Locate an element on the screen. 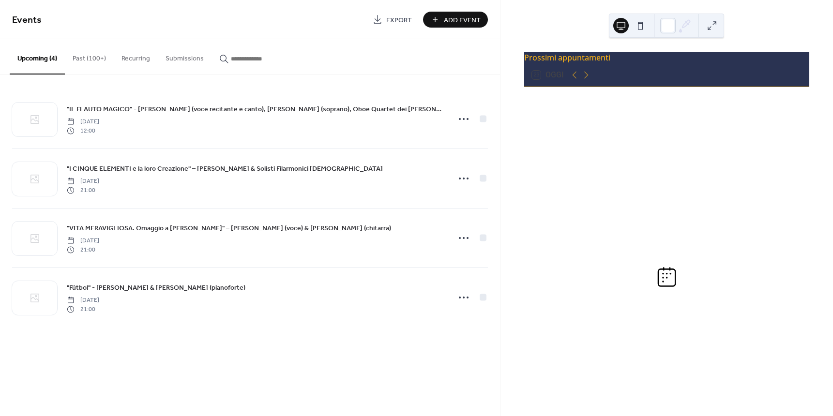  span: Export is located at coordinates (399, 20).